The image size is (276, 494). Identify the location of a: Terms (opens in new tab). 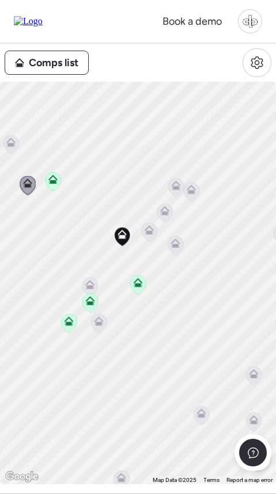
(211, 480).